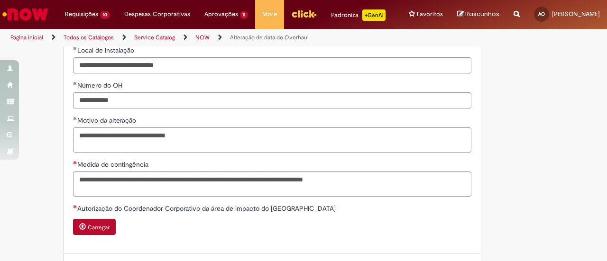 The width and height of the screenshot is (607, 261). Describe the element at coordinates (89, 37) in the screenshot. I see `a: Todos os Catálogos` at that location.